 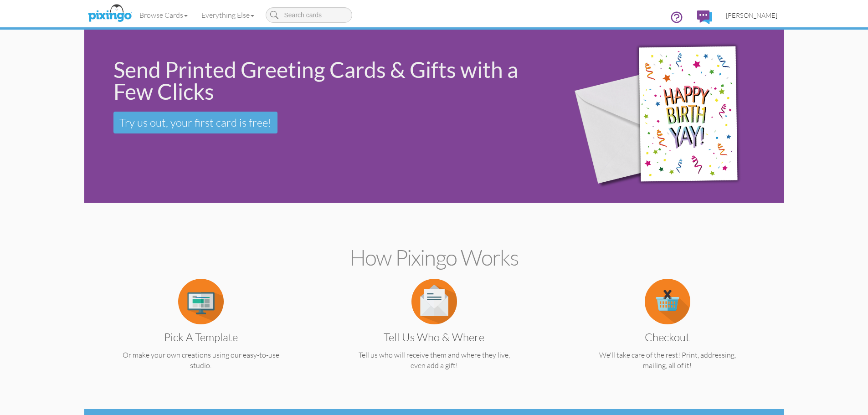 What do you see at coordinates (110, 14) in the screenshot?
I see `img: pixingo logo` at bounding box center [110, 14].